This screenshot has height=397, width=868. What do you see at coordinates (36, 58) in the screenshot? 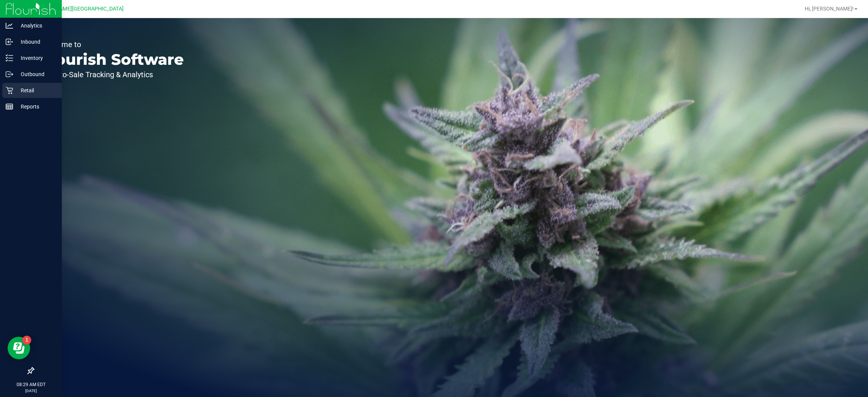
I see `p: Inventory` at bounding box center [36, 58].